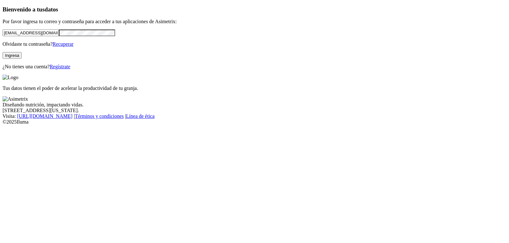 Image resolution: width=509 pixels, height=243 pixels. Describe the element at coordinates (254, 116) in the screenshot. I see `div: Visita : | |` at that location.